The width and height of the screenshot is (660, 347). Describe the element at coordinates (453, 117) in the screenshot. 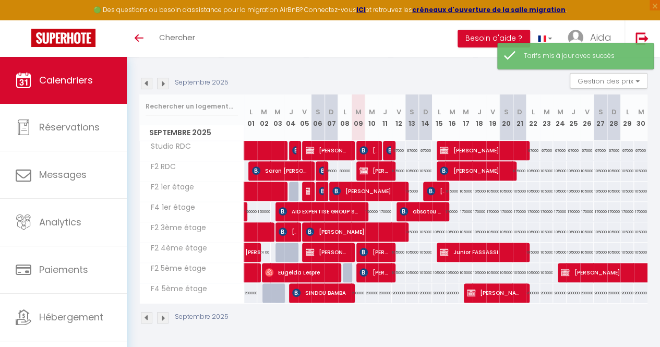

I see `th: 16` at that location.